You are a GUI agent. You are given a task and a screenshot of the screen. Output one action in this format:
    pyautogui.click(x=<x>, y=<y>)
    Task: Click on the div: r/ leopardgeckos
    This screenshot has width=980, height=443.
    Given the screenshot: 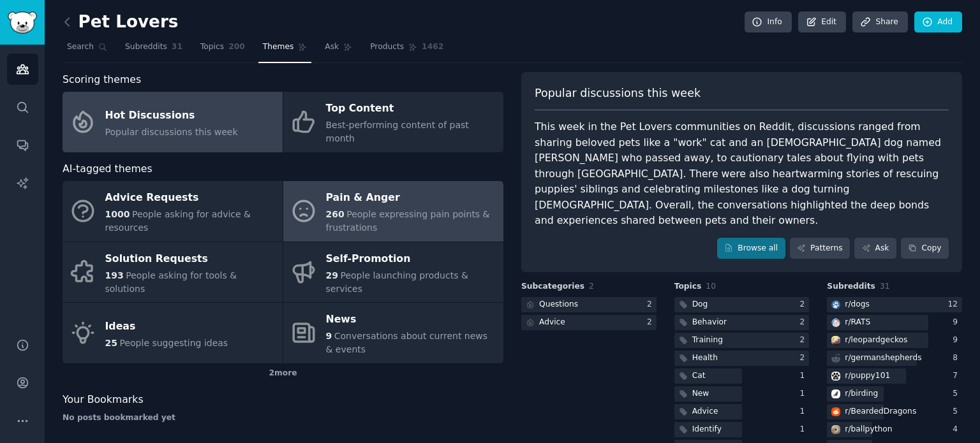 What is the action you would take?
    pyautogui.click(x=876, y=340)
    